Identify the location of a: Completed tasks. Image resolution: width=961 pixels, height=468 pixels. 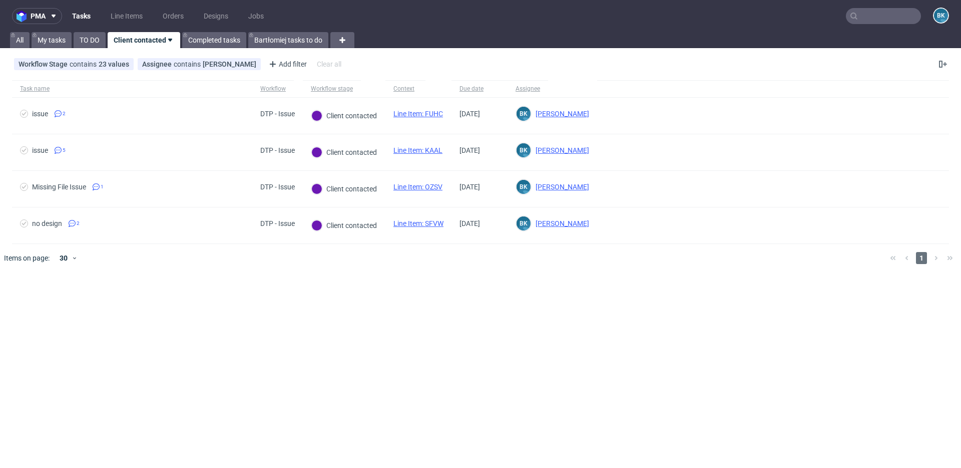
(214, 40).